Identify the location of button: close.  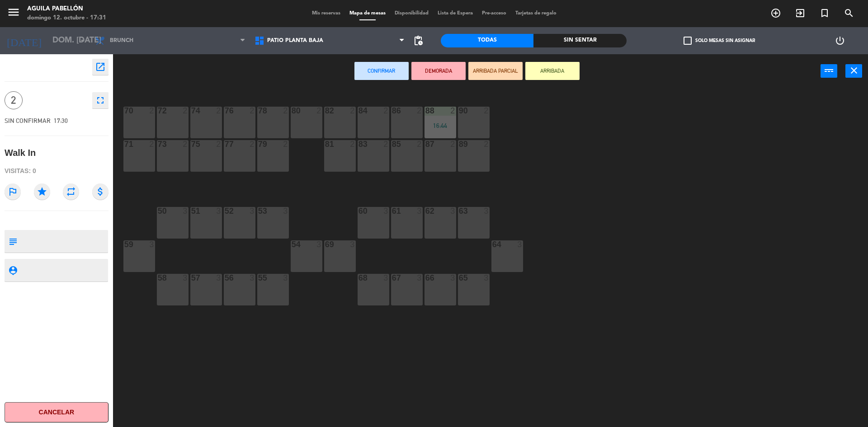
(854, 71).